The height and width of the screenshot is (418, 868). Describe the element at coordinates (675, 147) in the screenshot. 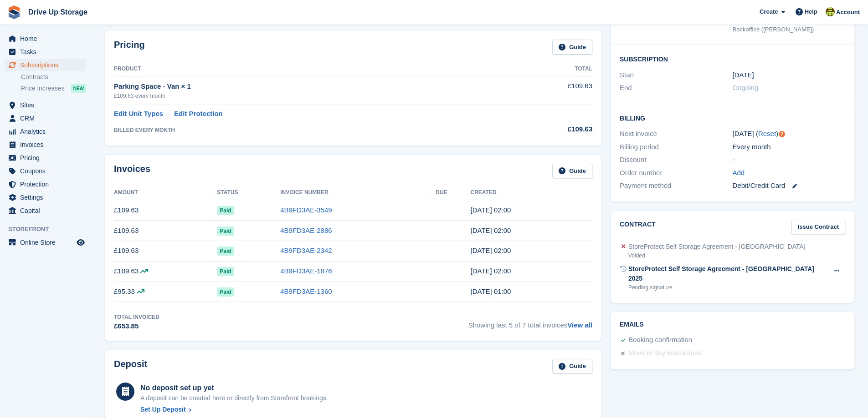

I see `div: Billing period` at that location.